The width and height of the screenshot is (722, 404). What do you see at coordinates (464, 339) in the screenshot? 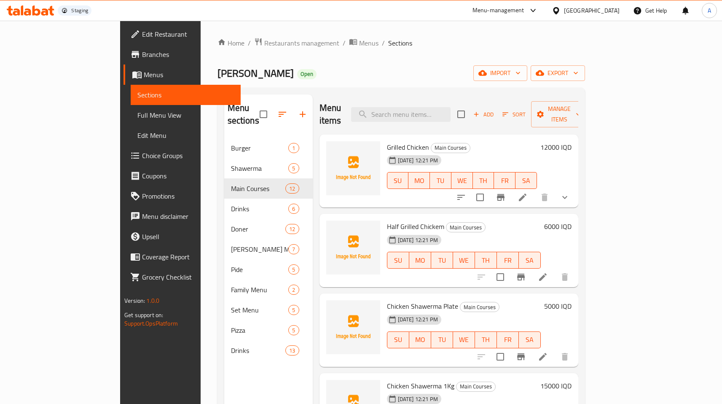
I see `span: WE` at bounding box center [464, 339].